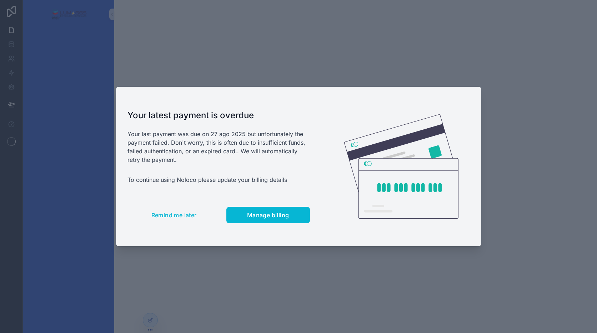  What do you see at coordinates (219, 115) in the screenshot?
I see `h1: Your latest payment is overdue` at bounding box center [219, 115].